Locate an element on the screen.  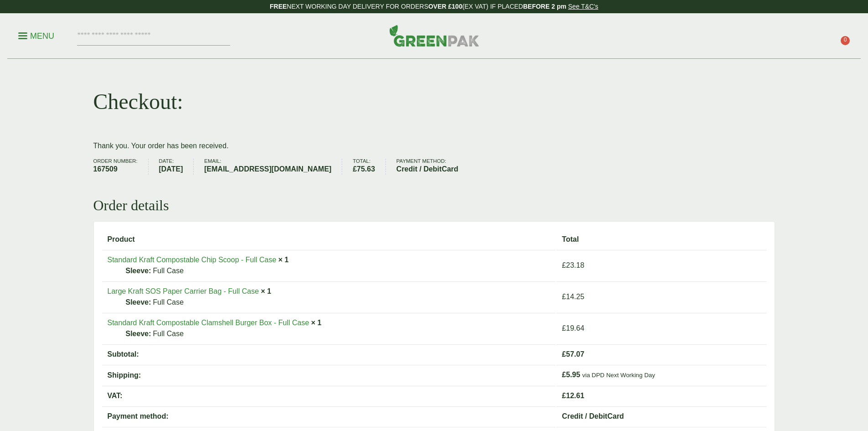
th: Payment method: is located at coordinates (329, 416).